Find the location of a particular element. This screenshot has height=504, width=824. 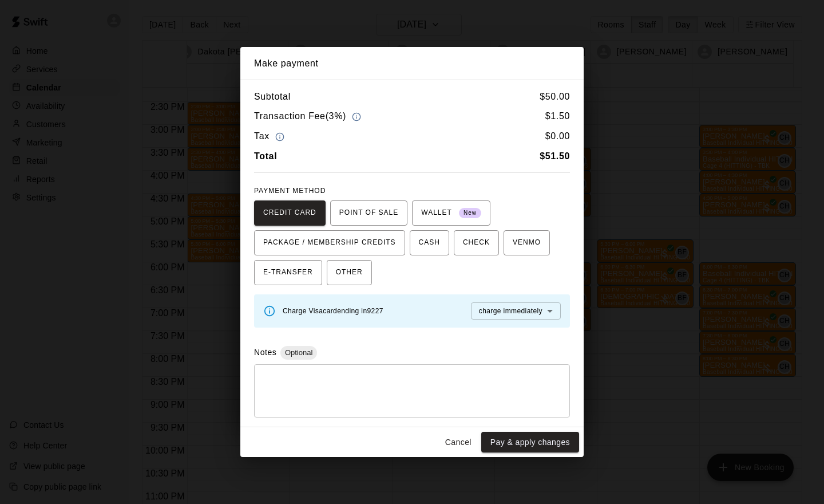

button: VENMO is located at coordinates (527, 242).